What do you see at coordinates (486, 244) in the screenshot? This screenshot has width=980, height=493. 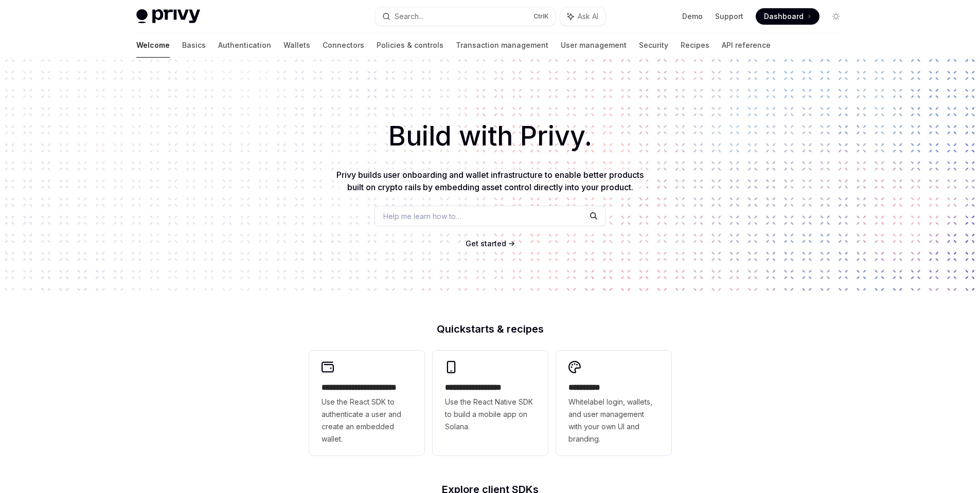 I see `span: Get started` at bounding box center [486, 244].